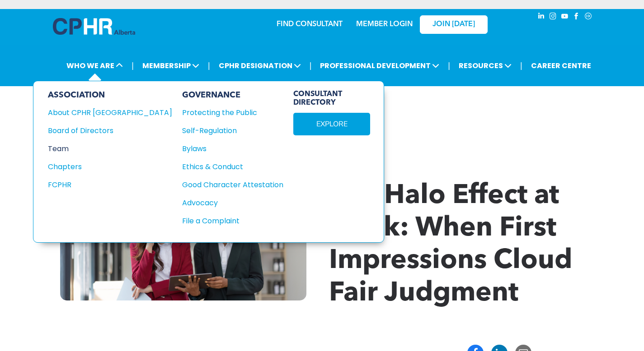 This screenshot has width=644, height=351. What do you see at coordinates (233, 203) in the screenshot?
I see `a: Advocacy` at bounding box center [233, 203].